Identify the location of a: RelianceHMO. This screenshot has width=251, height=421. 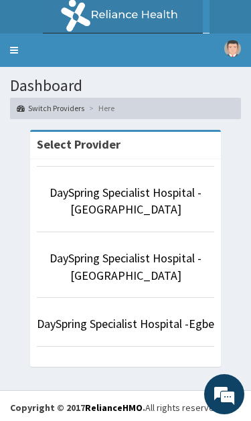
(114, 407).